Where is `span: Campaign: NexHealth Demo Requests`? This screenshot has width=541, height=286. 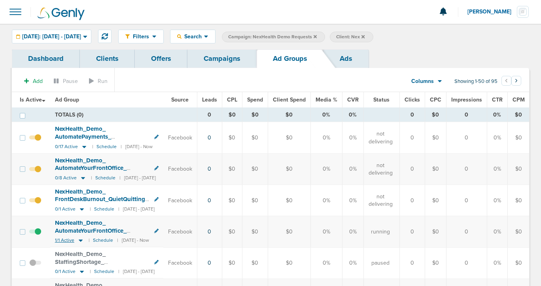 span: Campaign: NexHealth Demo Requests is located at coordinates (273, 37).